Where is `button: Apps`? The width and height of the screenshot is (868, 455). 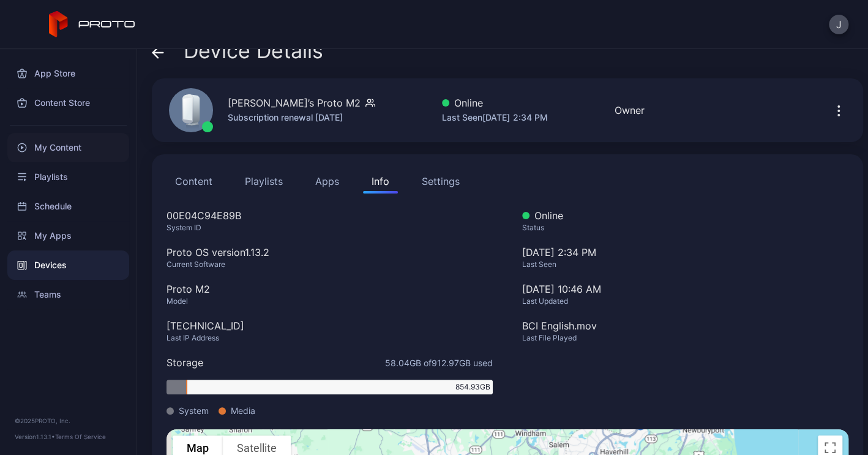 button: Apps is located at coordinates (327, 181).